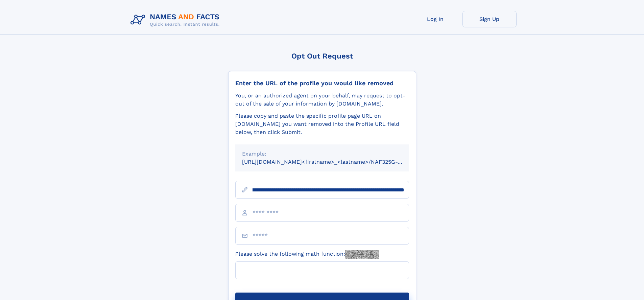  What do you see at coordinates (177, 20) in the screenshot?
I see `img: Logo Names and Facts` at bounding box center [177, 20].